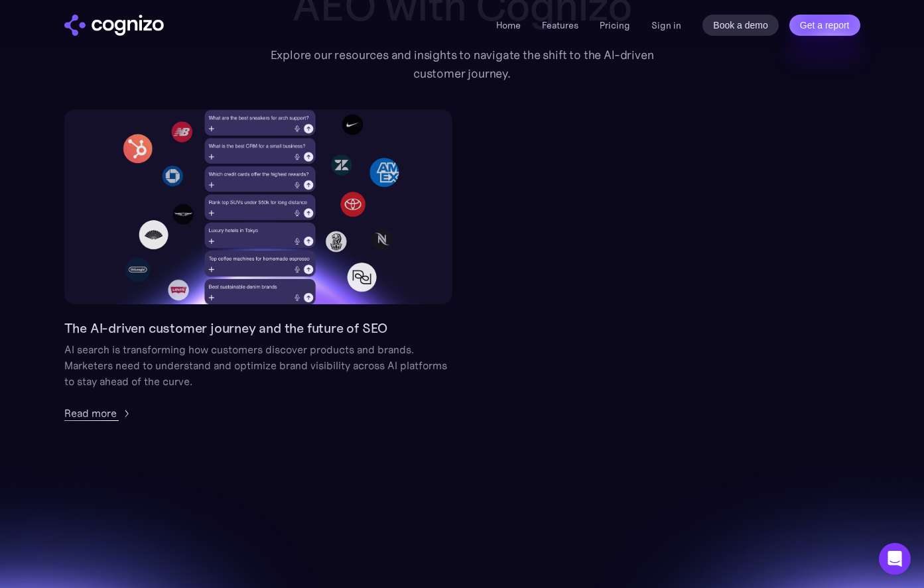 This screenshot has height=588, width=924. I want to click on a: Pricing, so click(615, 25).